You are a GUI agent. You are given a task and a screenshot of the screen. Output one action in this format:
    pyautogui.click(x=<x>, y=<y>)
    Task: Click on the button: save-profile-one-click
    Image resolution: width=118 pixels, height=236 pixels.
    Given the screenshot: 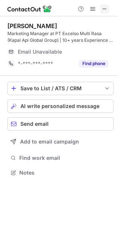 What is the action you would take?
    pyautogui.click(x=60, y=88)
    